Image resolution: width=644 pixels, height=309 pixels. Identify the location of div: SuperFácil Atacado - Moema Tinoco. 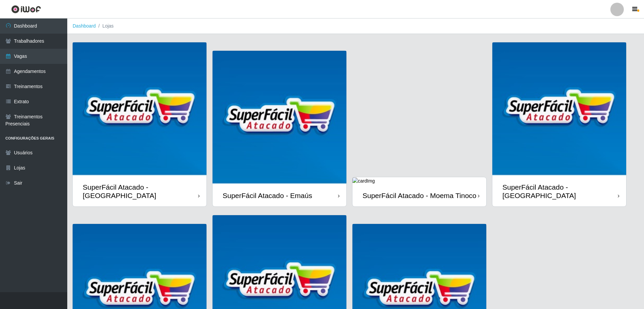
(419, 195).